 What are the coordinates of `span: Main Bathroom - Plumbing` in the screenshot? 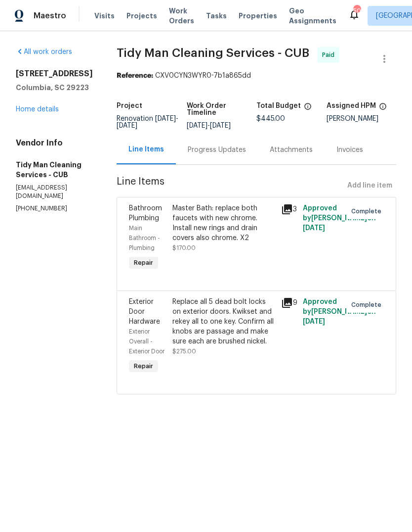 It's located at (144, 238).